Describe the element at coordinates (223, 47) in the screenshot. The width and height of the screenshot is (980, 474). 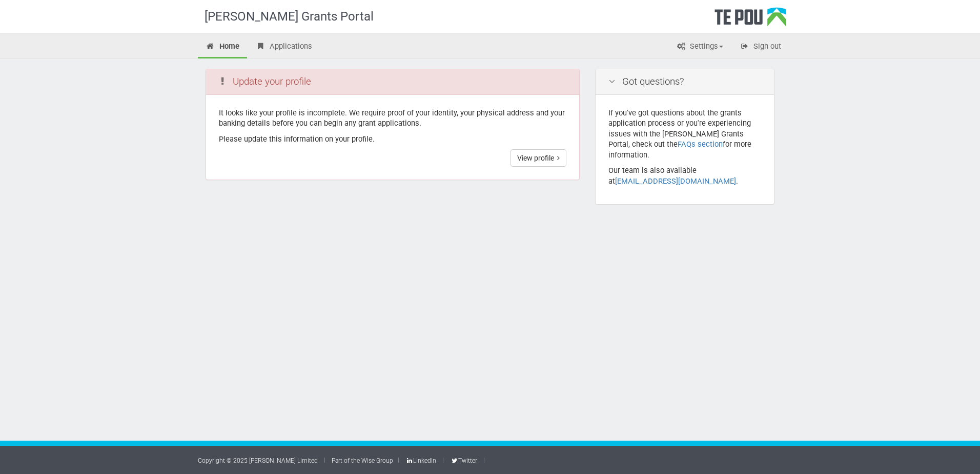
I see `a: Home` at that location.